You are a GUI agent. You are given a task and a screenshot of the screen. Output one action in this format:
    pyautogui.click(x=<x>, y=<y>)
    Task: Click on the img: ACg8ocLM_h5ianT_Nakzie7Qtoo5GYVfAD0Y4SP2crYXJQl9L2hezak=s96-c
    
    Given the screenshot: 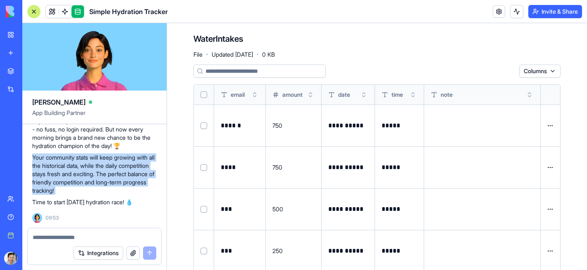 What is the action you would take?
    pyautogui.click(x=11, y=258)
    